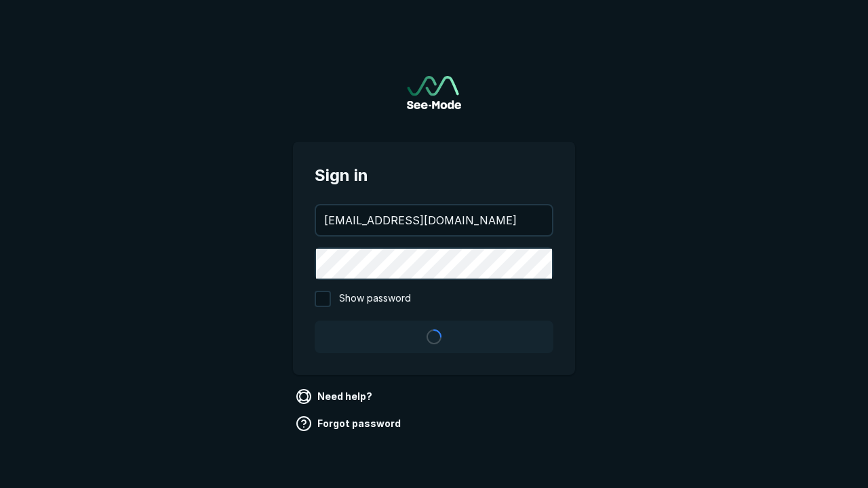 Image resolution: width=868 pixels, height=488 pixels. What do you see at coordinates (375, 299) in the screenshot?
I see `span: Show password` at bounding box center [375, 299].